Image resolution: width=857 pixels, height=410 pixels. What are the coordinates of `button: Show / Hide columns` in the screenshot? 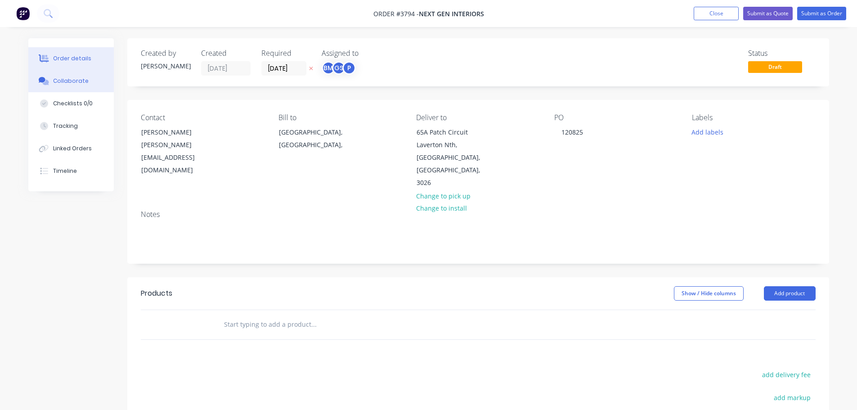 It's located at (708, 293).